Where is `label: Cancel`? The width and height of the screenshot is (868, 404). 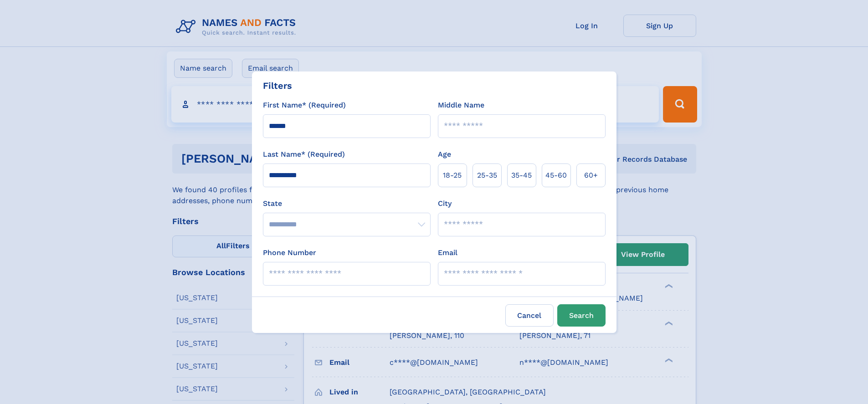 label: Cancel is located at coordinates (530, 315).